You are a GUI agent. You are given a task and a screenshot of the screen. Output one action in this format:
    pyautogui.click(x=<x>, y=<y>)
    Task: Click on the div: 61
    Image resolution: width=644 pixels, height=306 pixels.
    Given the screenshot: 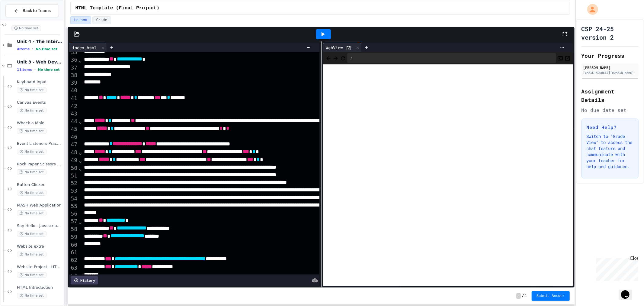 What is the action you would take?
    pyautogui.click(x=74, y=252)
    